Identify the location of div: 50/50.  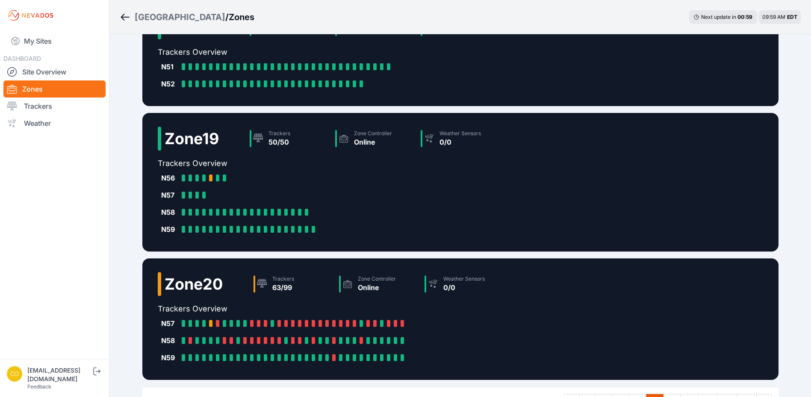
(279, 142).